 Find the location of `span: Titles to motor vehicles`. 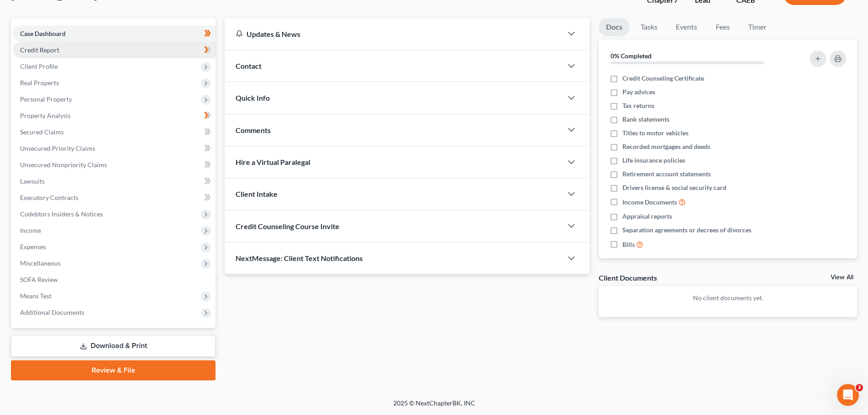

span: Titles to motor vehicles is located at coordinates (655, 133).